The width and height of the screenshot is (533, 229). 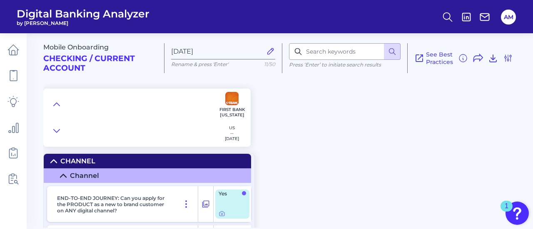 I want to click on p: Rename & press 'Enter', so click(x=223, y=64).